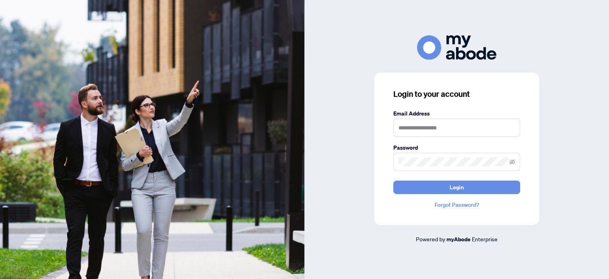 The image size is (609, 279). Describe the element at coordinates (456, 94) in the screenshot. I see `h3: Login to your account` at that location.